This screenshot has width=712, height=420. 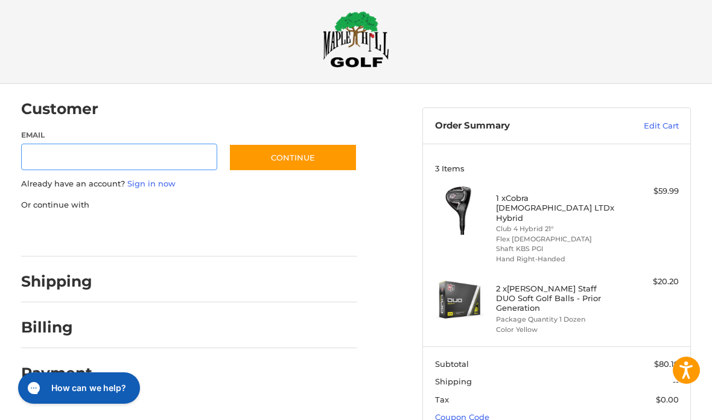 I want to click on div: $59.99, so click(x=648, y=191).